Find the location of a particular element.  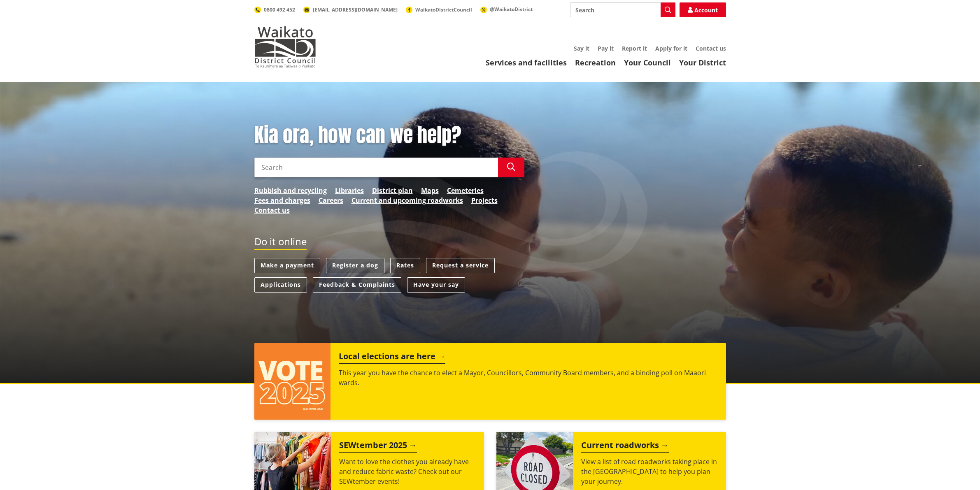

h1: Kia ora, how can we help? is located at coordinates (389, 136).